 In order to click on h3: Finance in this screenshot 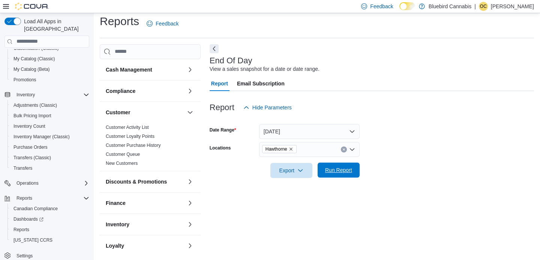, I will do `click(116, 203)`.